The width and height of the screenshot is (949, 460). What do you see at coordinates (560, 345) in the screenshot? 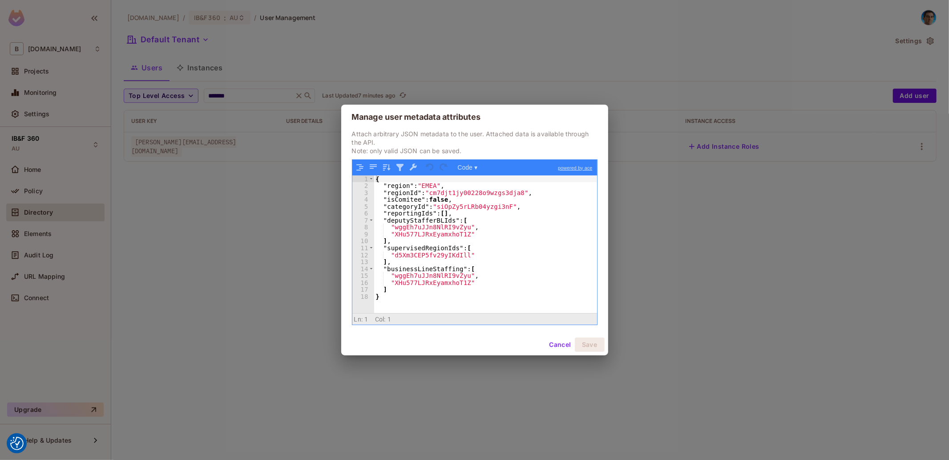
I see `button: Cancel` at bounding box center [560, 345].